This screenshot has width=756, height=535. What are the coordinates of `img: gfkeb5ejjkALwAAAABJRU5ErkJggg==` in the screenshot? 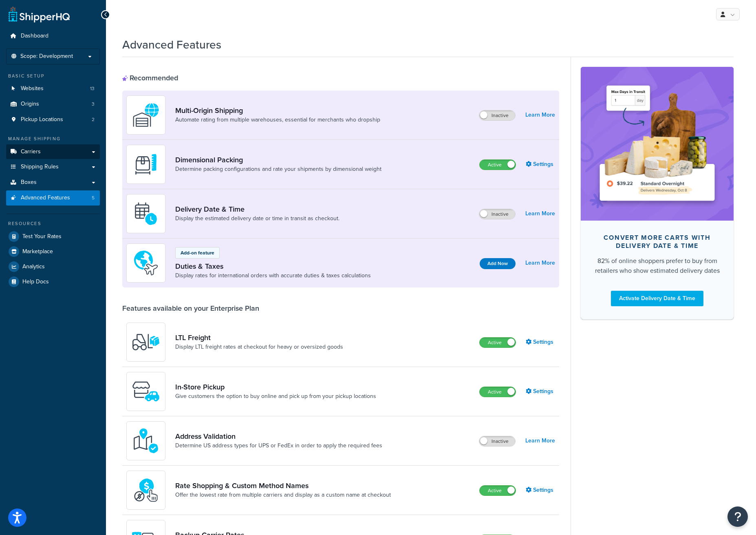 It's located at (145, 213).